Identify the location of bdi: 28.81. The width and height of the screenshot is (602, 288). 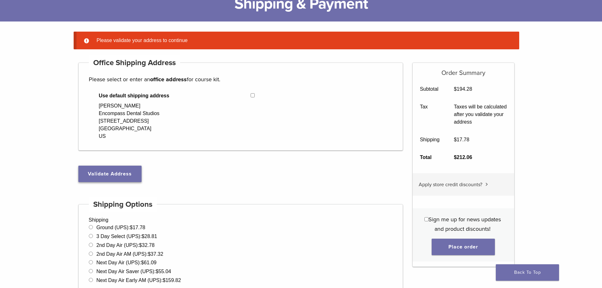
(149, 236).